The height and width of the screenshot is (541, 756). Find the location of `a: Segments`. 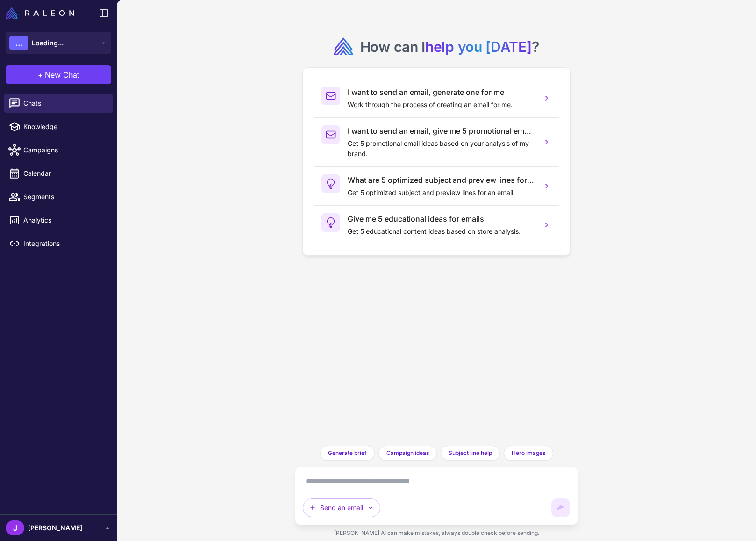

a: Segments is located at coordinates (59, 197).